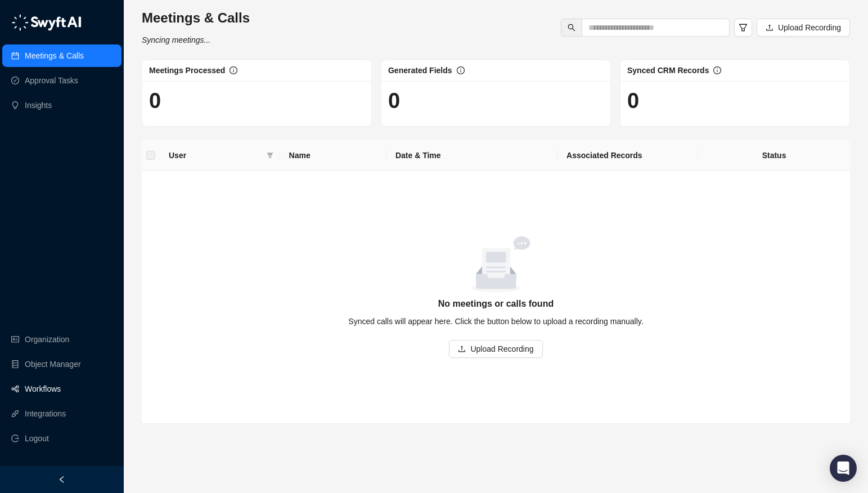 The width and height of the screenshot is (868, 493). I want to click on a: Insights, so click(38, 105).